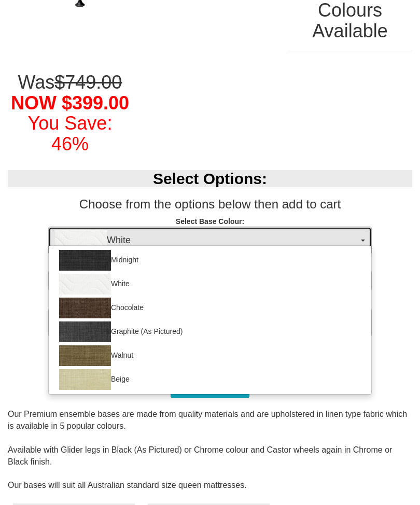  What do you see at coordinates (85, 332) in the screenshot?
I see `img: Graphite (As Pictured)` at bounding box center [85, 332].